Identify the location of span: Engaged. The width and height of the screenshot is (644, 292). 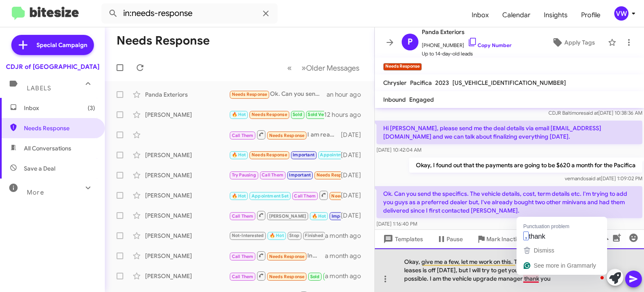
(421, 100).